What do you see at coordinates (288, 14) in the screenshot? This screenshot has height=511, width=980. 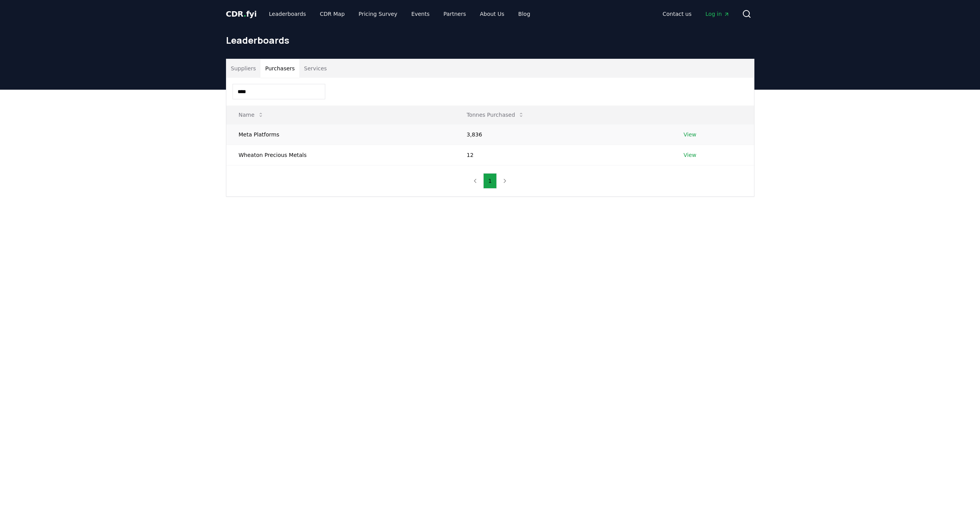 I see `a: Leaderboards` at bounding box center [288, 14].